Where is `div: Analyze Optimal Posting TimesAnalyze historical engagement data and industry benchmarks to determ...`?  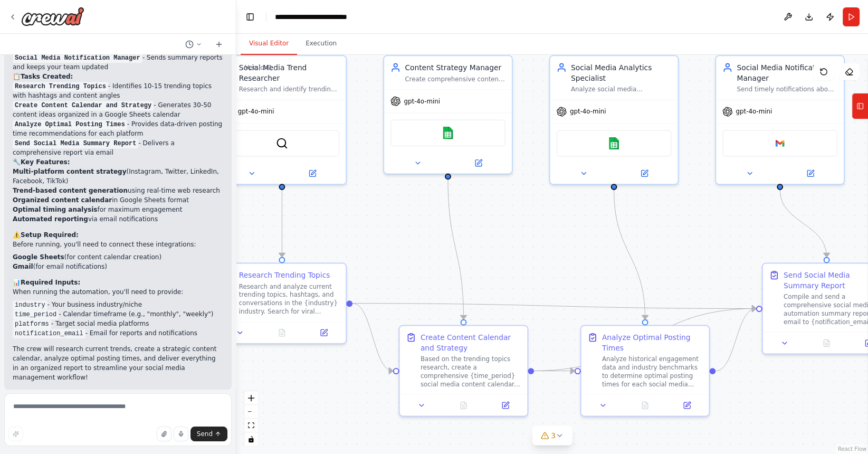 div: Analyze Optimal Posting TimesAnalyze historical engagement data and industry benchmarks to determ... is located at coordinates (646, 371).